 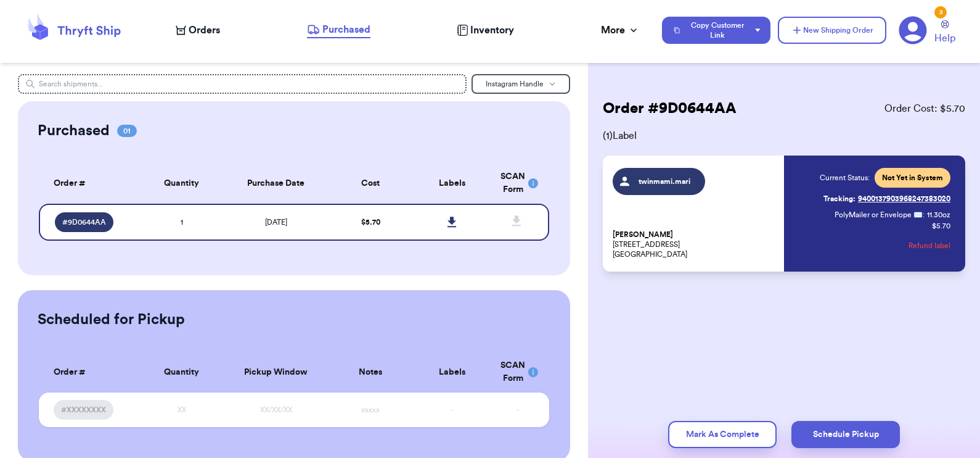 I want to click on span: Inventory, so click(x=492, y=30).